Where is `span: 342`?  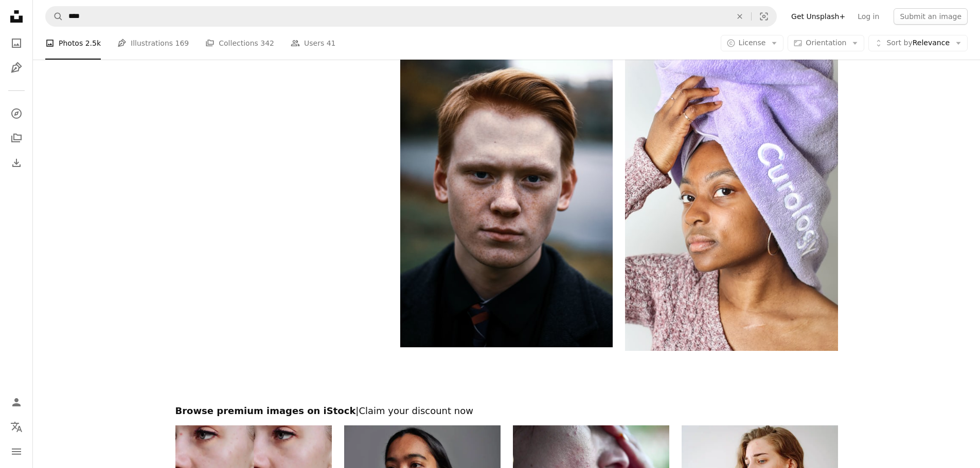 span: 342 is located at coordinates (267, 43).